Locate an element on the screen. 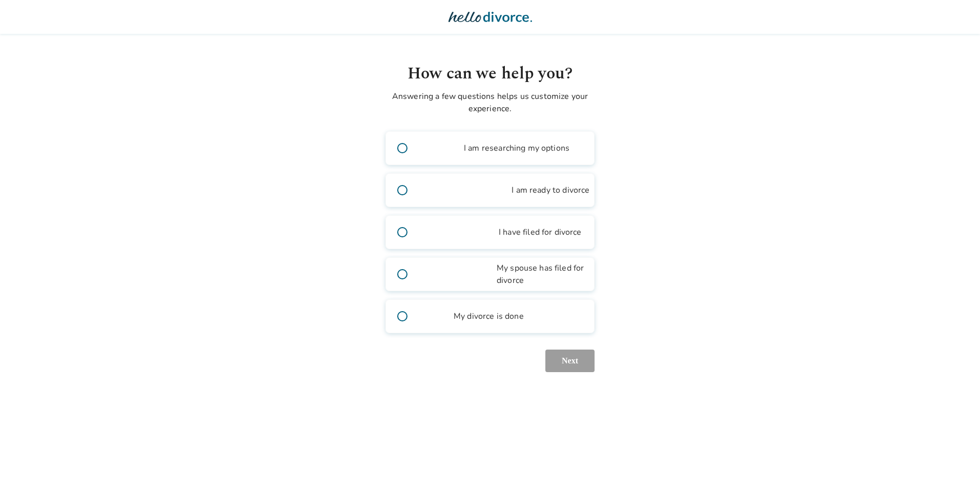 This screenshot has height=489, width=980. span: gavel is located at coordinates (429, 317).